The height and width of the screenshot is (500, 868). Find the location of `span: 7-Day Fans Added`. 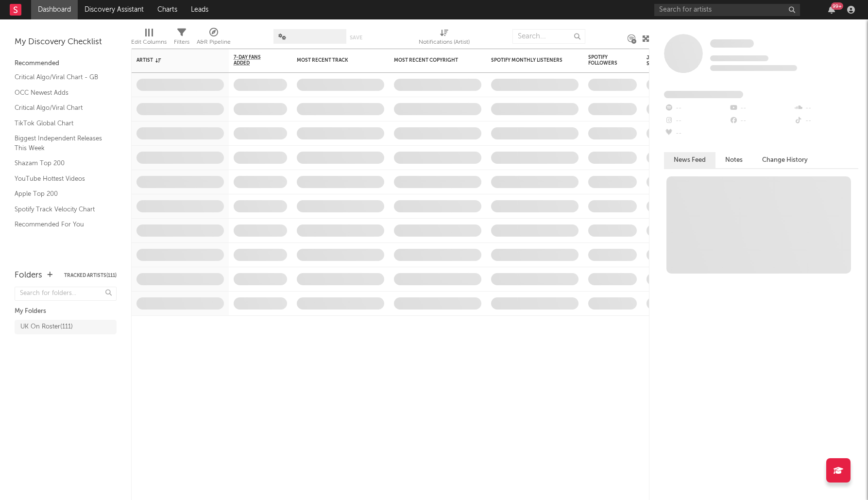

span: 7-Day Fans Added is located at coordinates (253, 60).